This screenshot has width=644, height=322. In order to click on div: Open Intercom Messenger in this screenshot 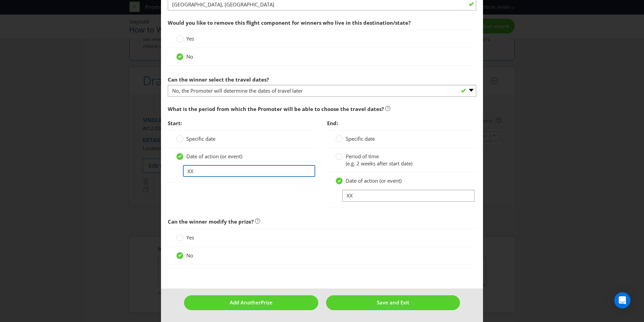, I will do `click(622, 300)`.